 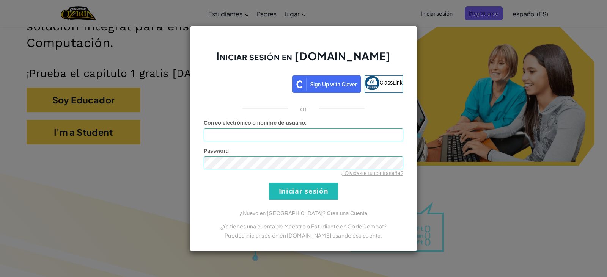 What do you see at coordinates (304, 191) in the screenshot?
I see `input: Iniciar sesión` at bounding box center [304, 191].